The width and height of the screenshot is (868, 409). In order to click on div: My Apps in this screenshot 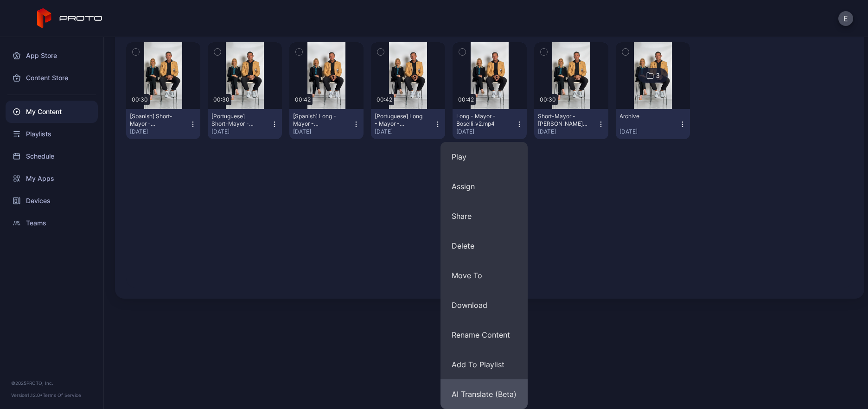, I will do `click(52, 179)`.